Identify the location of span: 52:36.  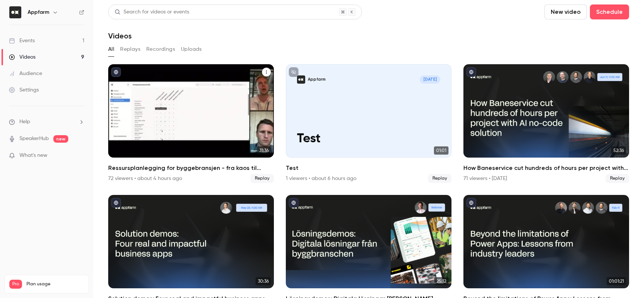
(619, 151).